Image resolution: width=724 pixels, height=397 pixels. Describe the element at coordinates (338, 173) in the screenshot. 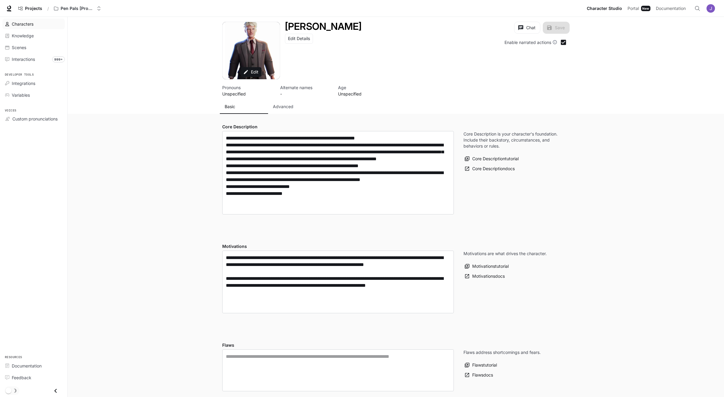

I see `div: label` at that location.